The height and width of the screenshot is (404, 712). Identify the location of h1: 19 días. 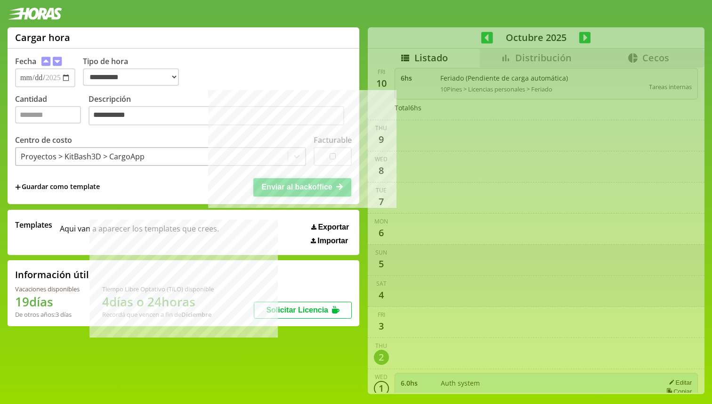
(47, 301).